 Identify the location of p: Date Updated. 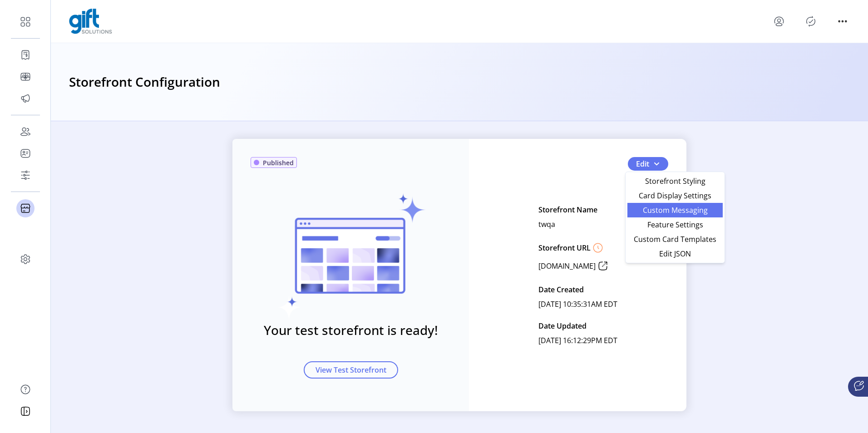
(563, 326).